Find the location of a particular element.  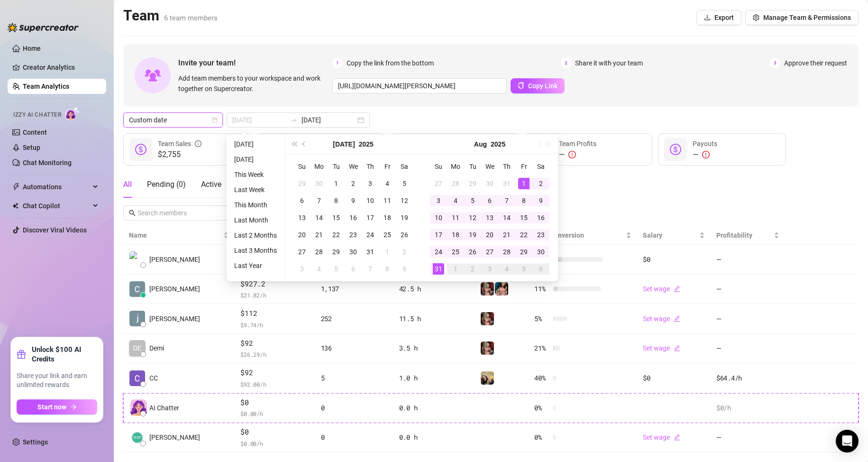

div: 31 is located at coordinates (439, 269).